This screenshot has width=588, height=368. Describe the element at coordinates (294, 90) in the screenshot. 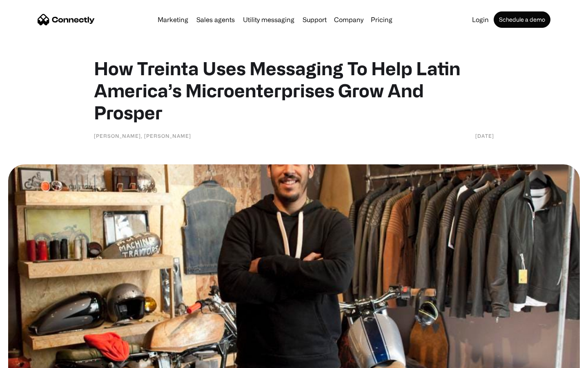

I see `h1: How Treinta Uses Messaging To Help Latin America’s Microenterprises Grow And Prosper` at that location.